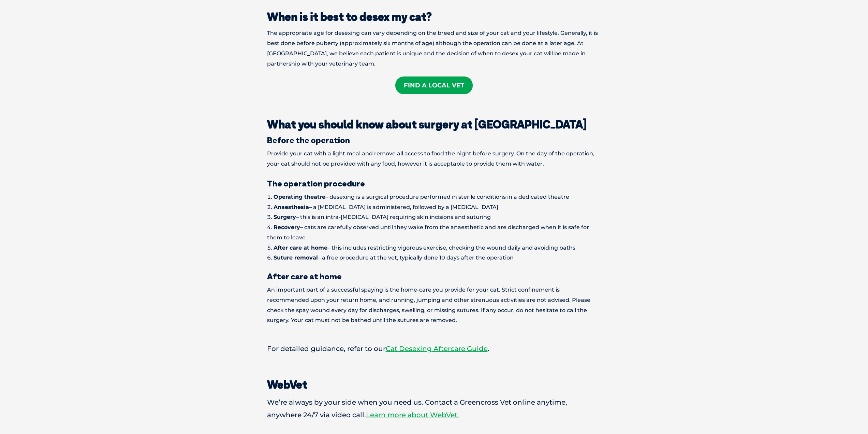  I want to click on strong: Suture removal, so click(296, 257).